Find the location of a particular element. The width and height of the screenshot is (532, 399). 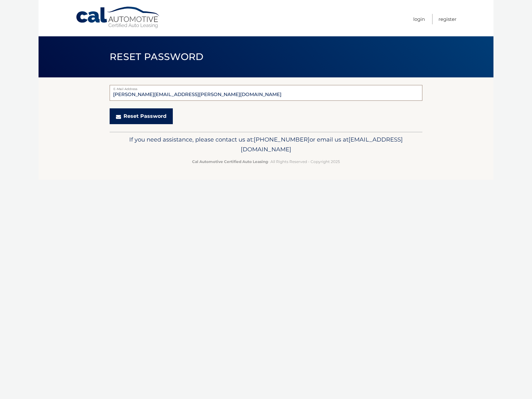

strong: Cal Automotive Certified Auto Leasing is located at coordinates (230, 161).